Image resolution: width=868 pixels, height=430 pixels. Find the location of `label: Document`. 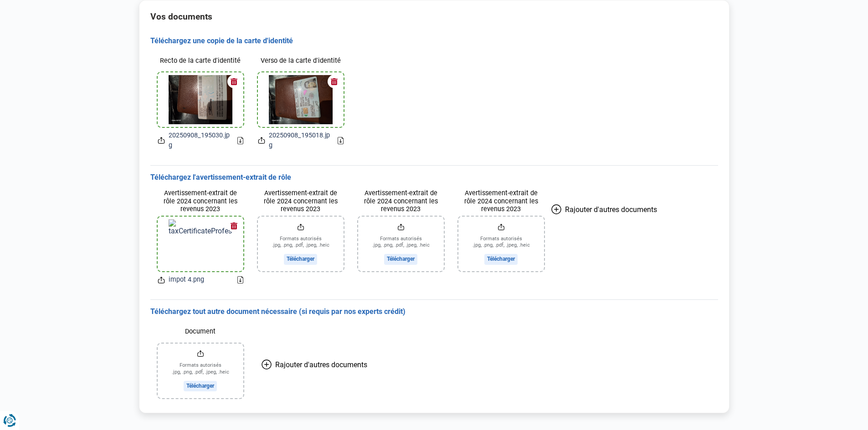

label: Document is located at coordinates (201, 332).